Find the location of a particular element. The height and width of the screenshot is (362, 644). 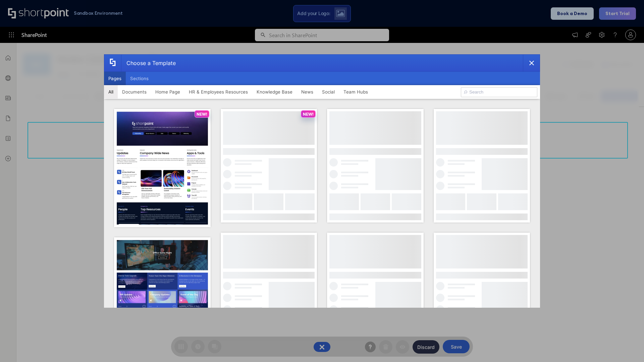

button: Home Page is located at coordinates (168, 92).